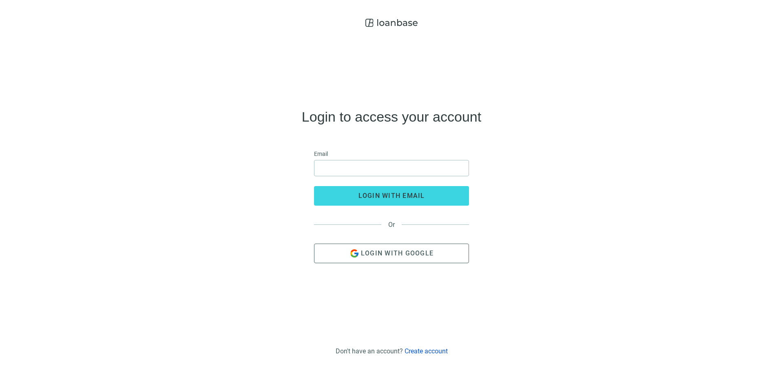 Image resolution: width=783 pixels, height=375 pixels. Describe the element at coordinates (321, 154) in the screenshot. I see `span: Email` at that location.